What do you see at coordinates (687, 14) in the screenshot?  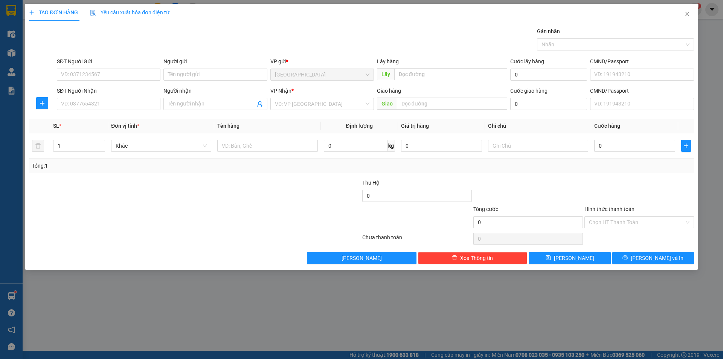 I see `button: Close` at bounding box center [687, 14].